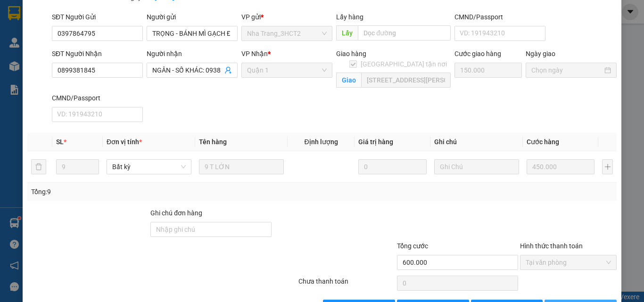  I want to click on span: Giao hàng, so click(351, 54).